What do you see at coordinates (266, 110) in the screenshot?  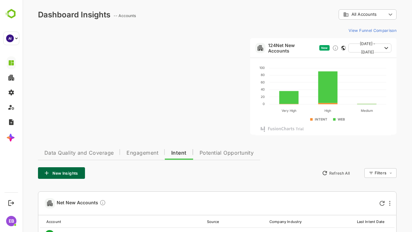 I see `text: Very High` at bounding box center [266, 110].